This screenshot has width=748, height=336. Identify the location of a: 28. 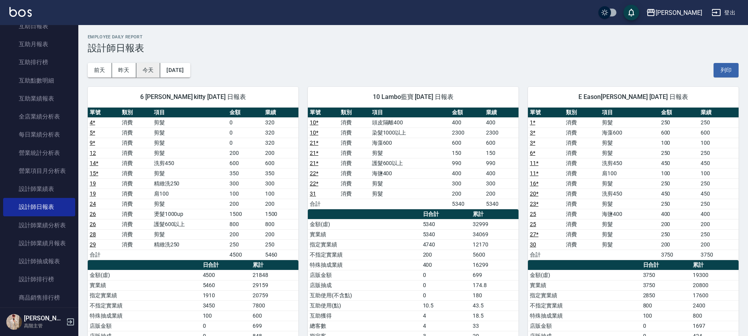
(93, 235).